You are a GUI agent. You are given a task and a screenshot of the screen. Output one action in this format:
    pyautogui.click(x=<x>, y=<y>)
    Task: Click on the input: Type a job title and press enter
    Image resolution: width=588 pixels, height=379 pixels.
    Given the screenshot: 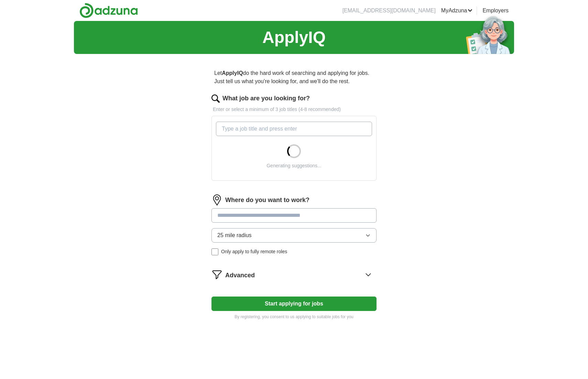 What is the action you would take?
    pyautogui.click(x=294, y=129)
    